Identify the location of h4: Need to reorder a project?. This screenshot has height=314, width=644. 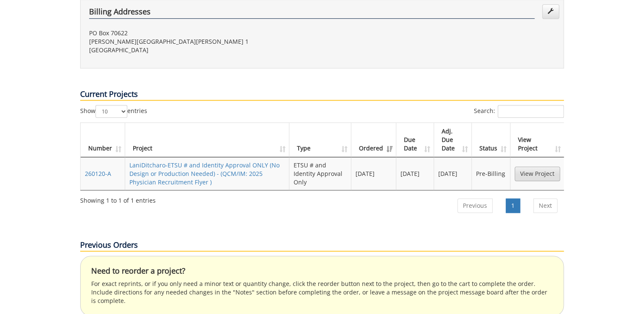
(322, 271).